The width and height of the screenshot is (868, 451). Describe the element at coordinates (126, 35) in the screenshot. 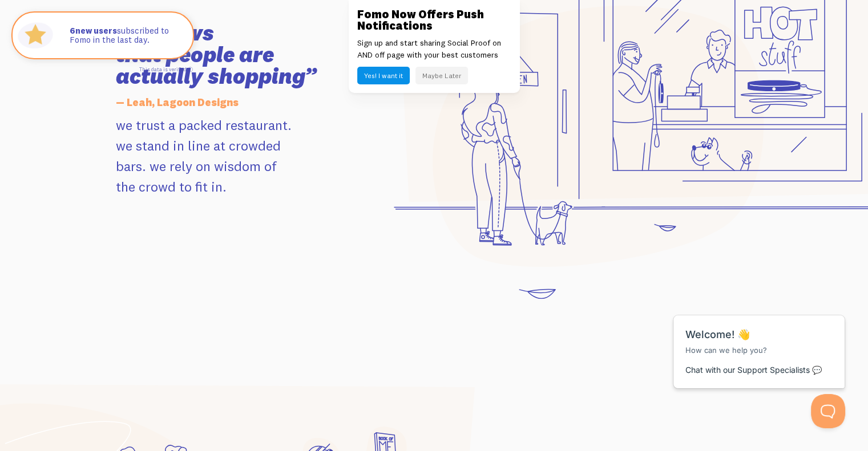

I see `p: subscribed to Fomo in the last day.` at that location.